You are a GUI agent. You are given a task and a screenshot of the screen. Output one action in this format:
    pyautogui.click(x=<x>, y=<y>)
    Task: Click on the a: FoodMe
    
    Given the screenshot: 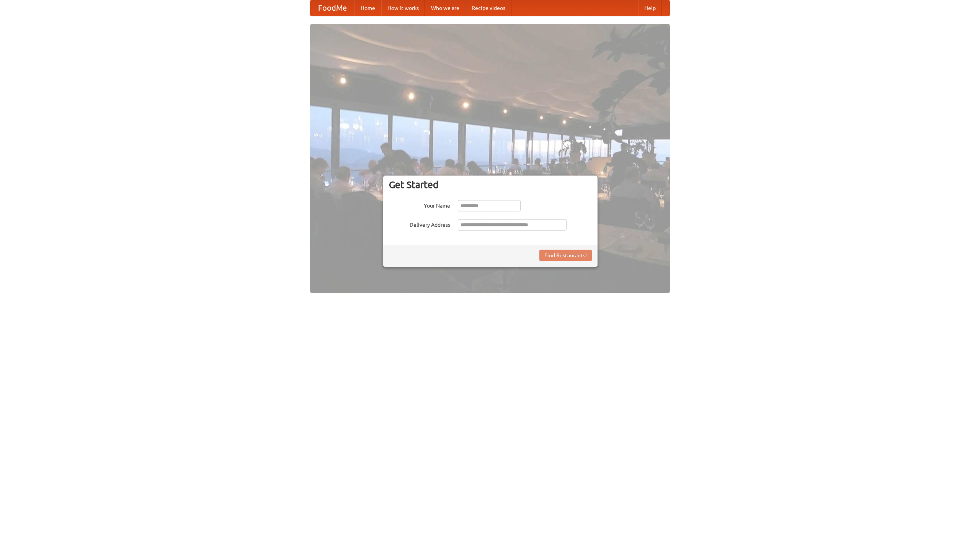 What is the action you would take?
    pyautogui.click(x=332, y=8)
    